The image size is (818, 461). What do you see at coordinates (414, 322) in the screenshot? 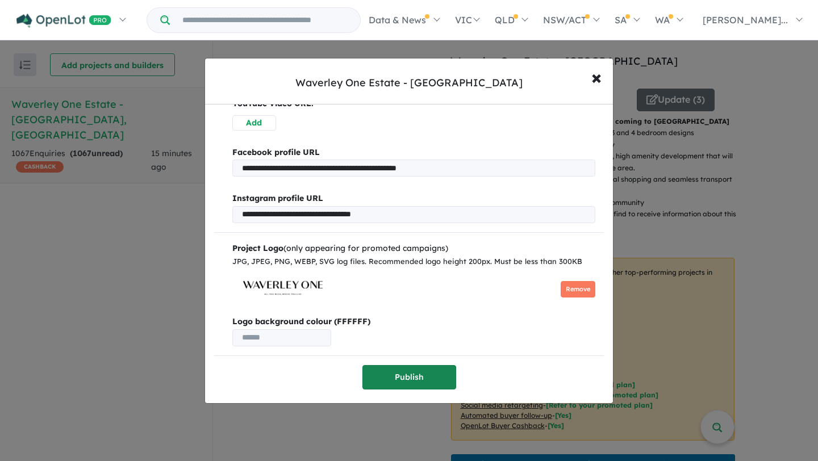
I see `b: Logo background colour (FFFFFF)` at bounding box center [414, 322].